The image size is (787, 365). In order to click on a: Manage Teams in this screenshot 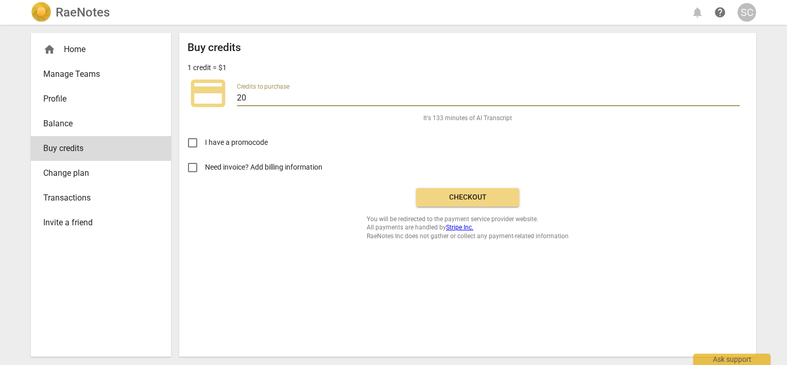, I will do `click(101, 74)`.